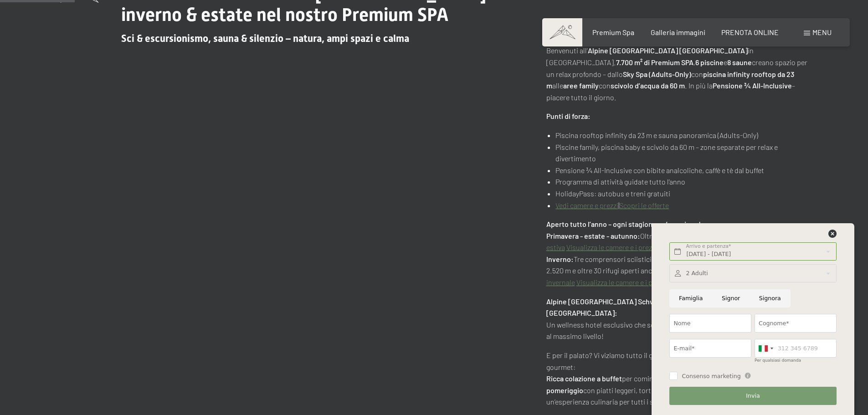 Image resolution: width=868 pixels, height=415 pixels. I want to click on div: Italy (Italia): +39, so click(765, 348).